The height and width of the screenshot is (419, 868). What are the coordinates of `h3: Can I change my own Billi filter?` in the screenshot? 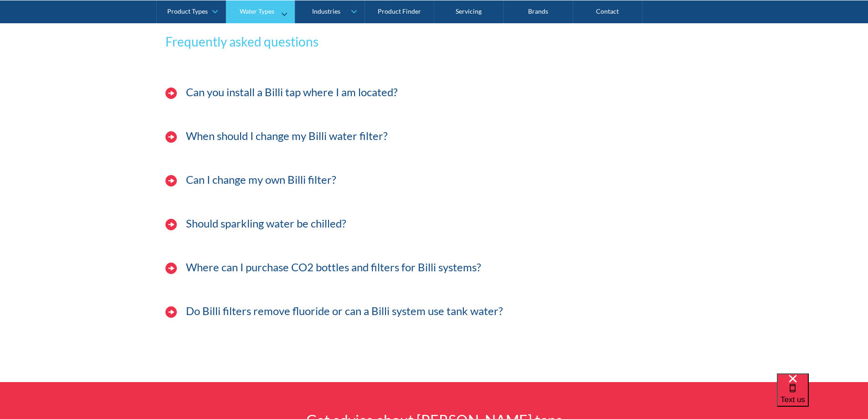 It's located at (261, 180).